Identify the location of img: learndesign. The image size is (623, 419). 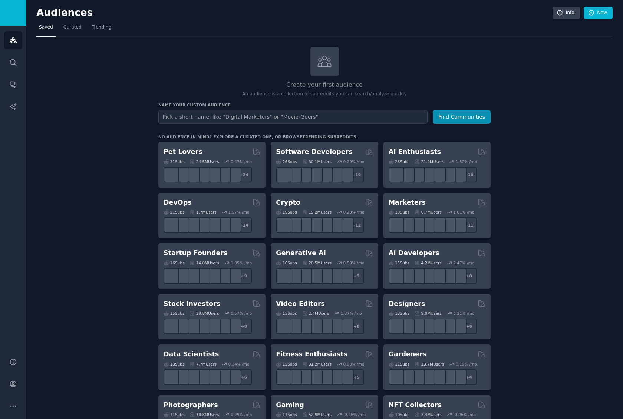
(448, 327).